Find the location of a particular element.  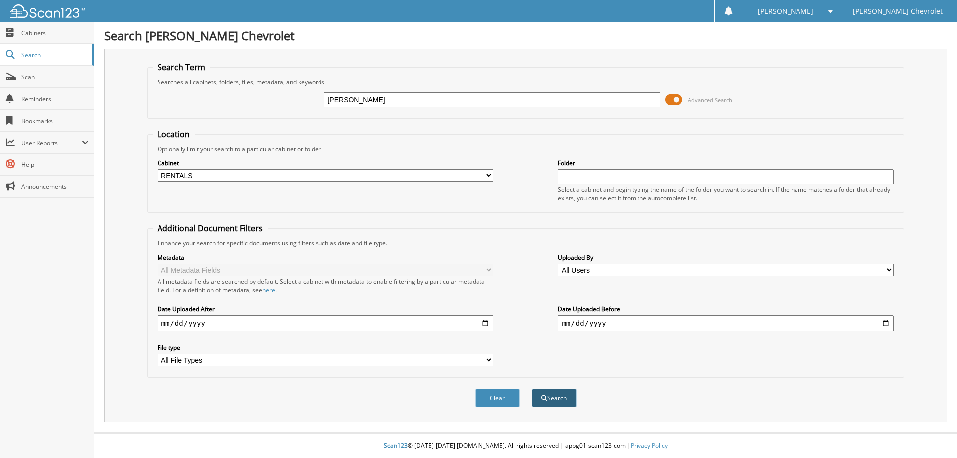

button: Clear is located at coordinates (498, 398).